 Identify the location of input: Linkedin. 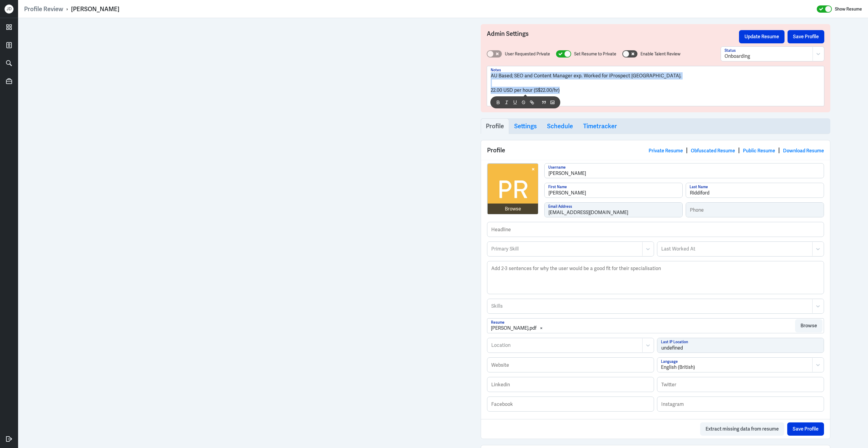
(571, 385).